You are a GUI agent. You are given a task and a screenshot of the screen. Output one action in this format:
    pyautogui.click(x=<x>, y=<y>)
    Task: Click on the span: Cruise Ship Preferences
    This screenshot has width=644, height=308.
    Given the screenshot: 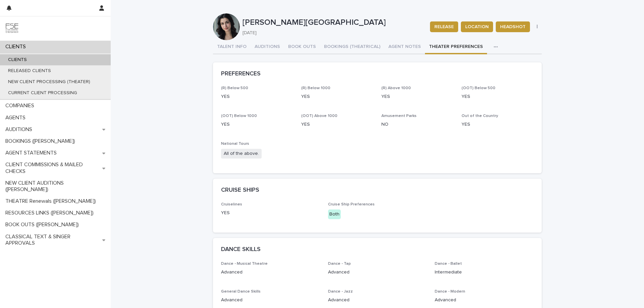 What is the action you would take?
    pyautogui.click(x=351, y=204)
    